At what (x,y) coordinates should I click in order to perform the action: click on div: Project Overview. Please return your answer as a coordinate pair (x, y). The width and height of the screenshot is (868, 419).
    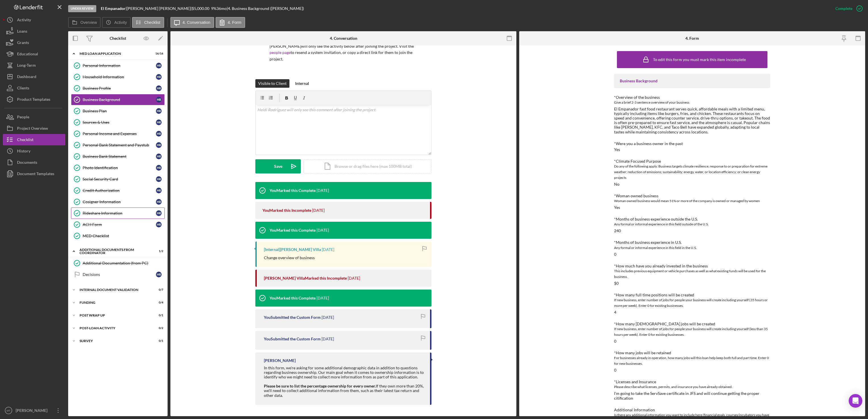
    Looking at the image, I should click on (33, 129).